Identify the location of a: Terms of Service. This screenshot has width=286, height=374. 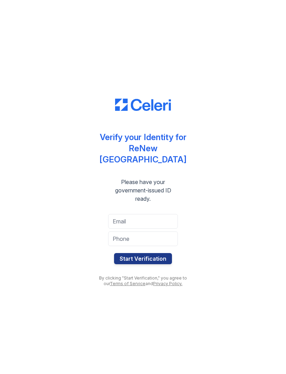
(128, 283).